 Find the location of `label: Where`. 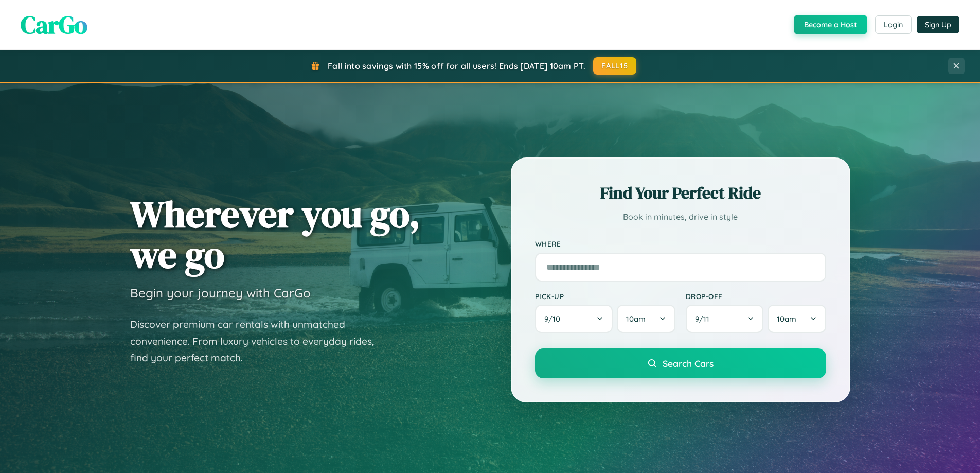

label: Where is located at coordinates (681, 244).